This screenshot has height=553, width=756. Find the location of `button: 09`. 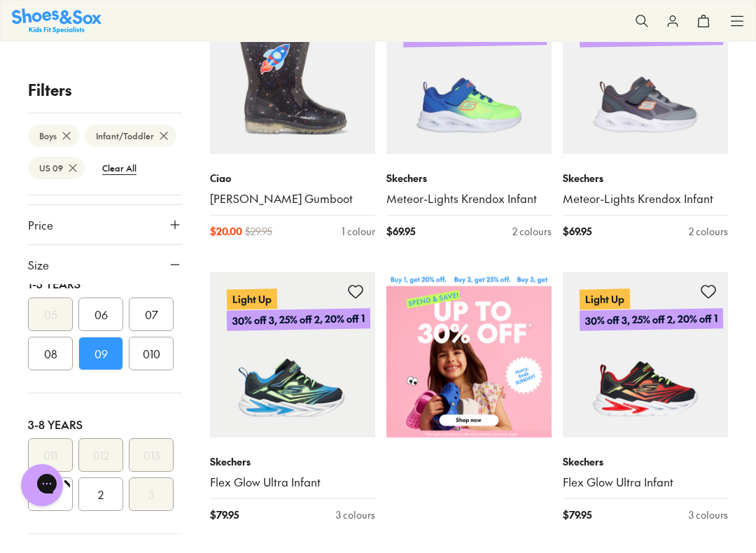

button: 09 is located at coordinates (101, 354).